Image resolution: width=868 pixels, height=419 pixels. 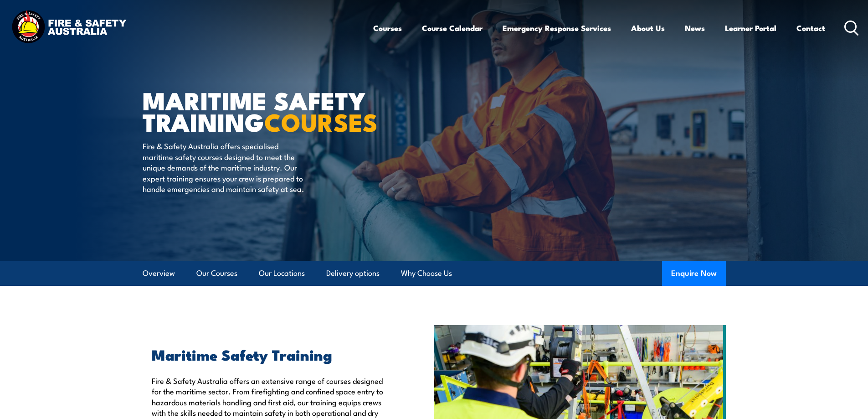 What do you see at coordinates (352, 273) in the screenshot?
I see `a: Delivery options` at bounding box center [352, 273].